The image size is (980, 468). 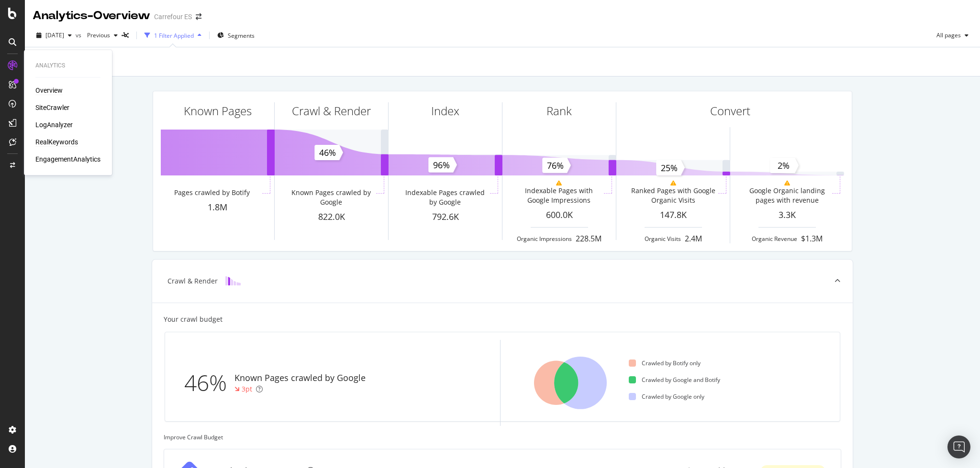 What do you see at coordinates (54, 124) in the screenshot?
I see `a: LogAnalyzer` at bounding box center [54, 124].